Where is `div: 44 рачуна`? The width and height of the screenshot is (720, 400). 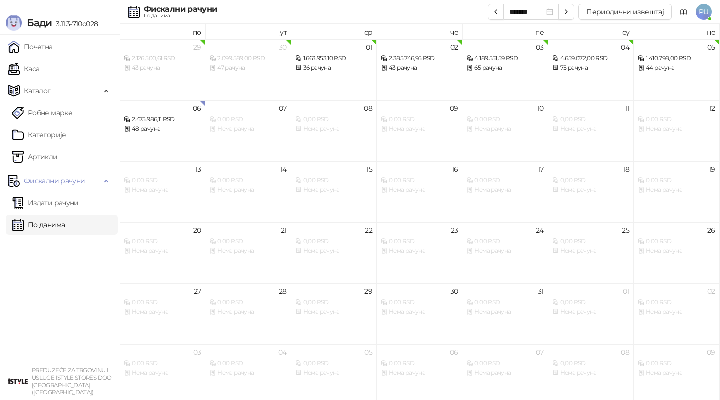
div: 44 рачуна is located at coordinates (676, 68).